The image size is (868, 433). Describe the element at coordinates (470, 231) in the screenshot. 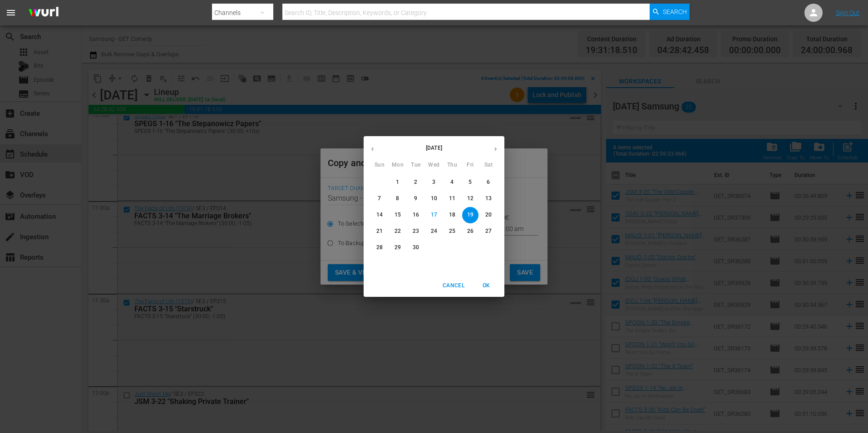

I see `button: 26` at that location.